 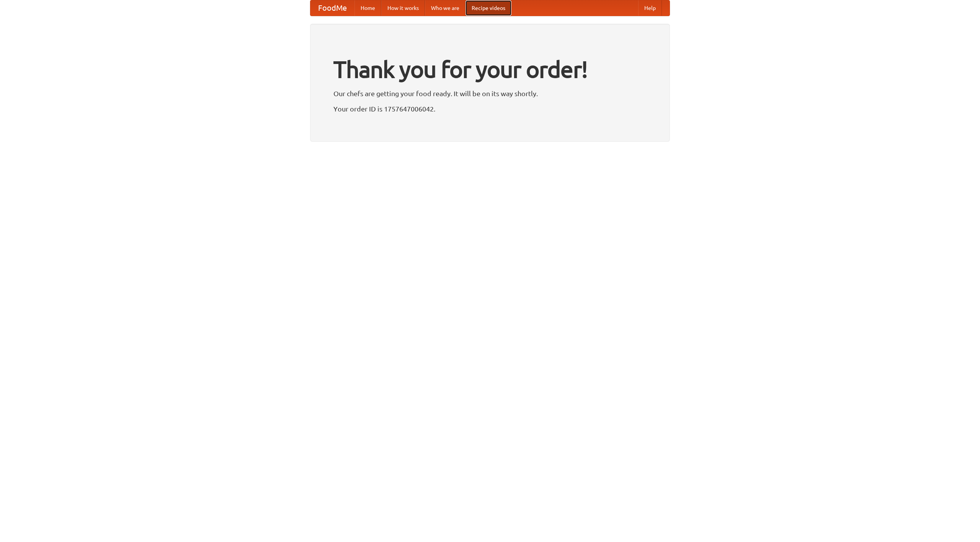 What do you see at coordinates (403, 8) in the screenshot?
I see `a: How it works` at bounding box center [403, 8].